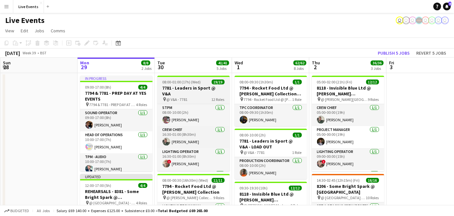 Image resolution: width=454 pixels, height=216 pixels. Describe the element at coordinates (146, 68) in the screenshot. I see `div: 2 Jobs` at that location.